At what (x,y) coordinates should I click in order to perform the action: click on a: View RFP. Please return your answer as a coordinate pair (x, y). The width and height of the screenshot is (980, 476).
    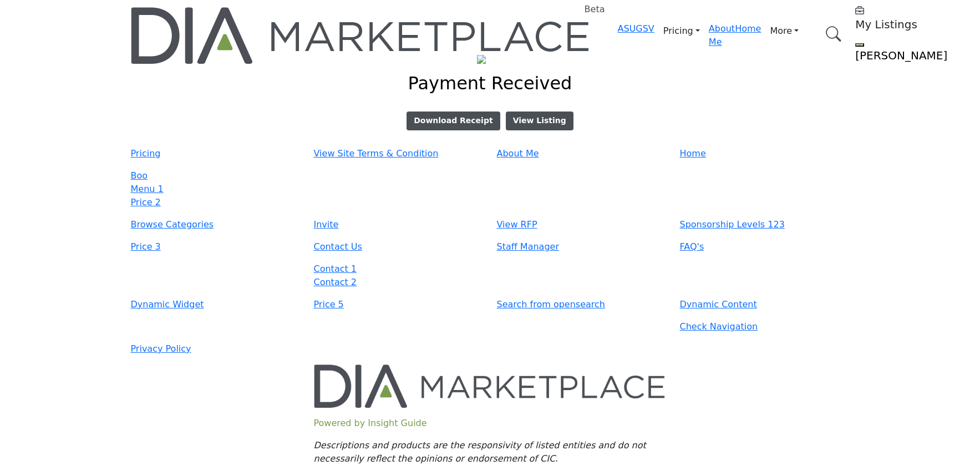
    Looking at the image, I should click on (582, 225).